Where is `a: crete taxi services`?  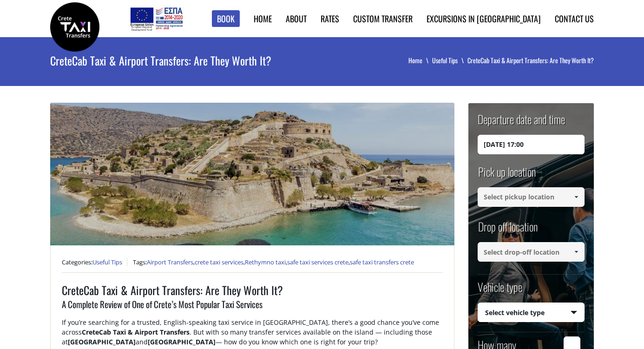 a: crete taxi services is located at coordinates (219, 262).